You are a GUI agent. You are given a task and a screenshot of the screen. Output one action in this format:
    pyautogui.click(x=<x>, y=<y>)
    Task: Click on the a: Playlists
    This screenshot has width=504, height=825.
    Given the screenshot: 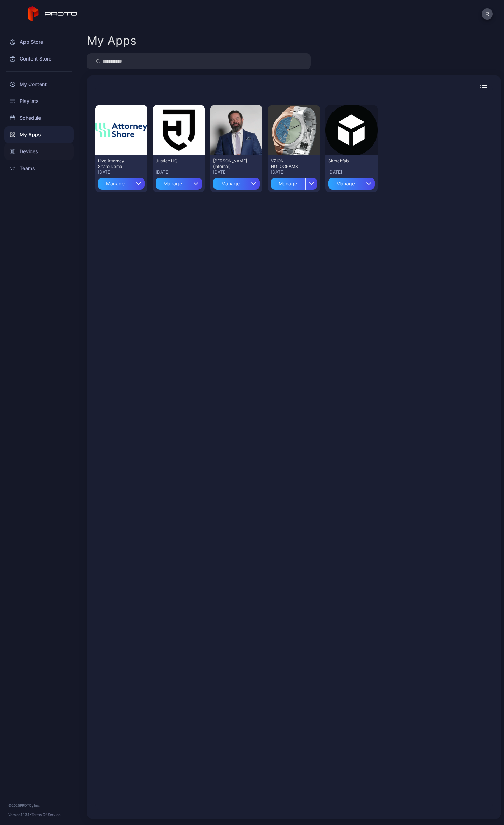 What is the action you would take?
    pyautogui.click(x=39, y=101)
    